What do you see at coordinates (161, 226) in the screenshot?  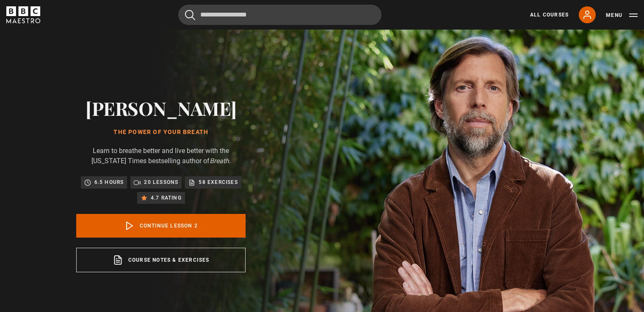 I see `a: Continue lesson 2` at bounding box center [161, 226].